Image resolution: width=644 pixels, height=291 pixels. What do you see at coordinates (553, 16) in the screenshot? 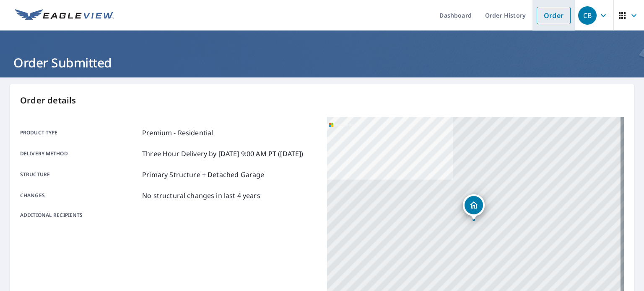
I see `a: Order` at bounding box center [553, 16].